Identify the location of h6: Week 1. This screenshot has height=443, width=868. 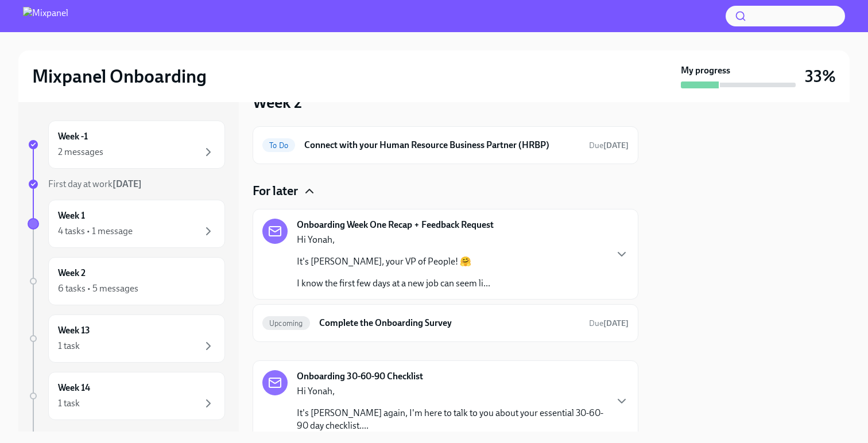
(71, 216).